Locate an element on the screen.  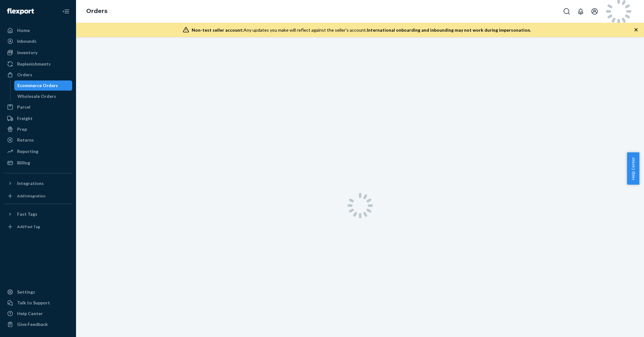
a: Reporting is located at coordinates (38, 151).